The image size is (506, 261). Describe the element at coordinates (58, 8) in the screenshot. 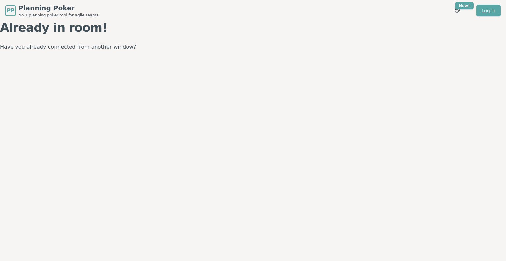

I see `span: Planning Poker` at that location.